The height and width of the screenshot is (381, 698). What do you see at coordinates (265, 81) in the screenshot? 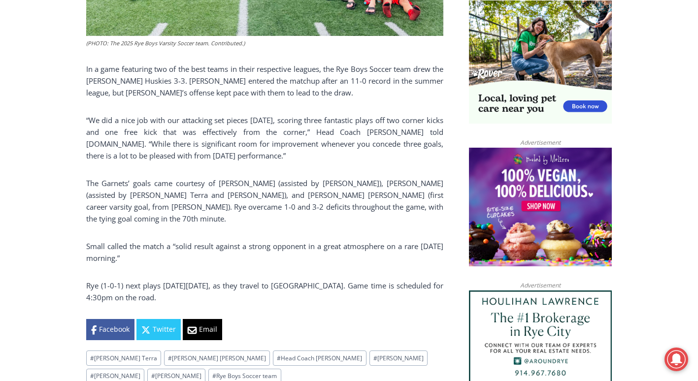
I see `p: In a game featuring two of the best teams in their respective leagues, the Rye Boys Soccer team d...` at bounding box center [265, 81].